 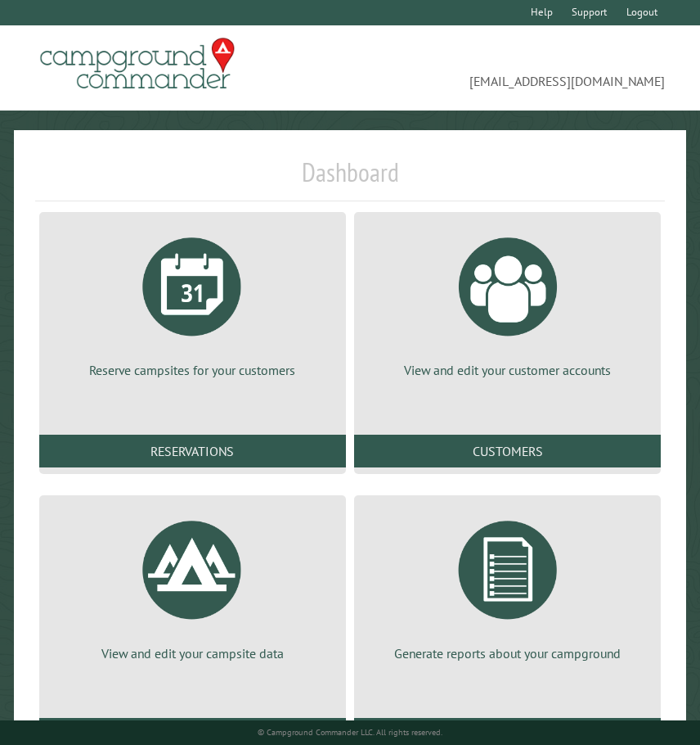 I want to click on a: View and edit your customer accounts, so click(x=508, y=302).